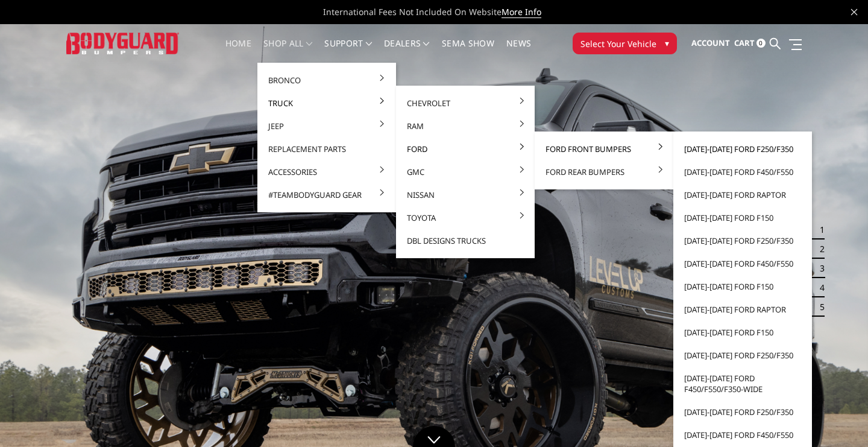 The width and height of the screenshot is (868, 447). What do you see at coordinates (406, 51) in the screenshot?
I see `a: Dealers` at bounding box center [406, 51].